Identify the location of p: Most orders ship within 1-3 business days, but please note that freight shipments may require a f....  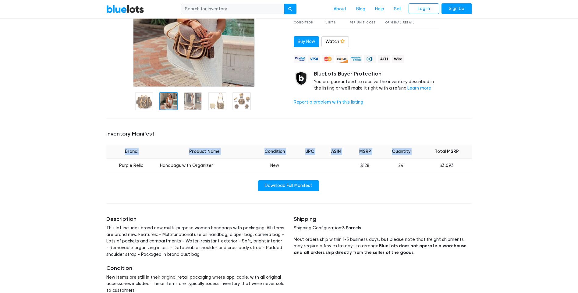
(383, 246).